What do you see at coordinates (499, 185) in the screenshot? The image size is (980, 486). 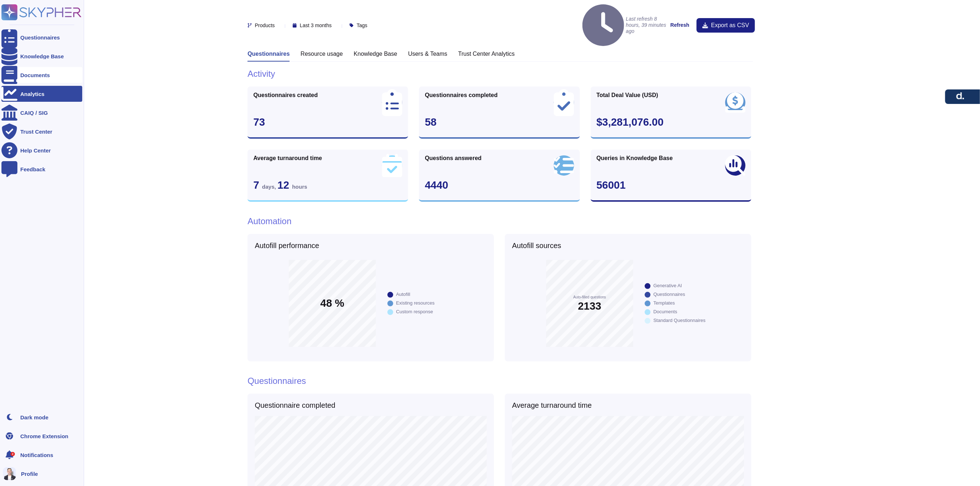 I see `div: 4440` at bounding box center [499, 185].